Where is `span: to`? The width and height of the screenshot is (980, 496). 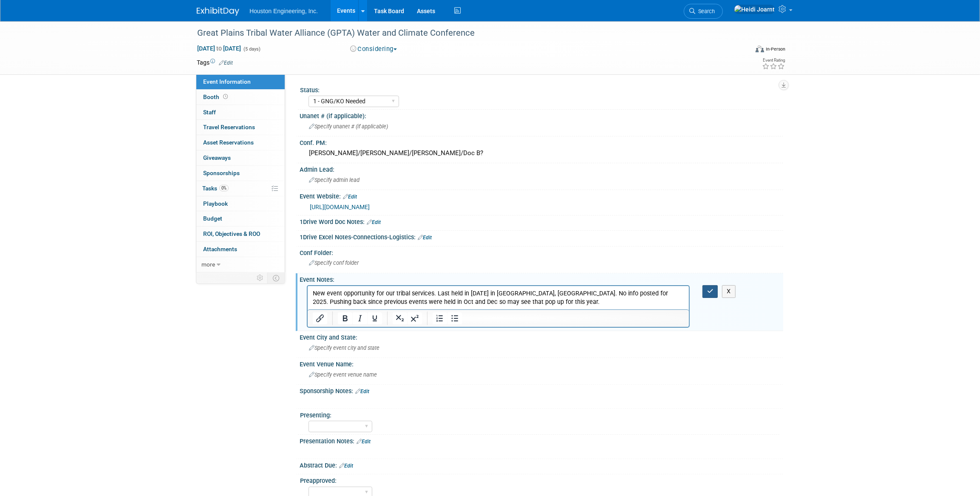
span: to is located at coordinates (219, 48).